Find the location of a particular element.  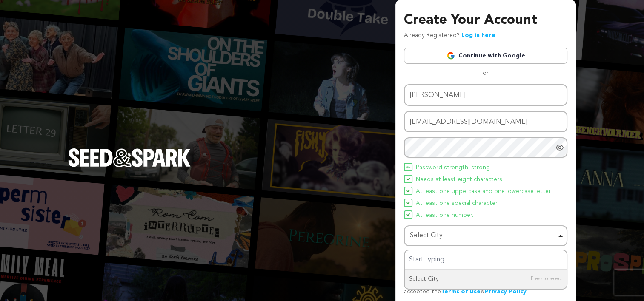

span: Needs at least eight characters. is located at coordinates (460, 180).